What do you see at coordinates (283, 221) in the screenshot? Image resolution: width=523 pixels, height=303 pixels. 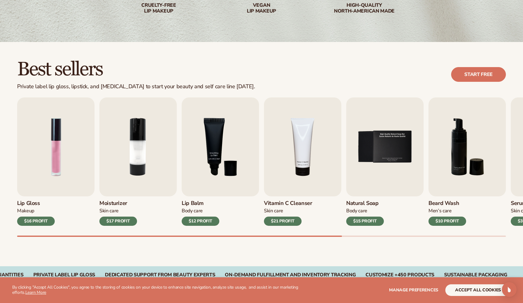 I see `div: $21 PROFIT` at bounding box center [283, 221].